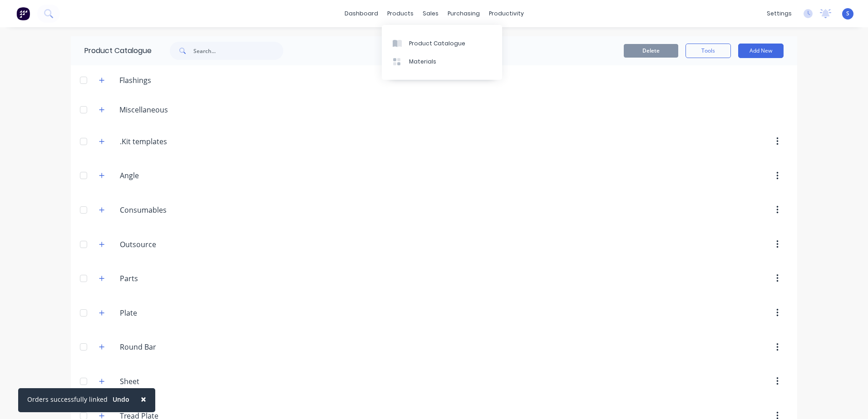 The height and width of the screenshot is (419, 868). What do you see at coordinates (779, 14) in the screenshot?
I see `div: settings` at bounding box center [779, 14].